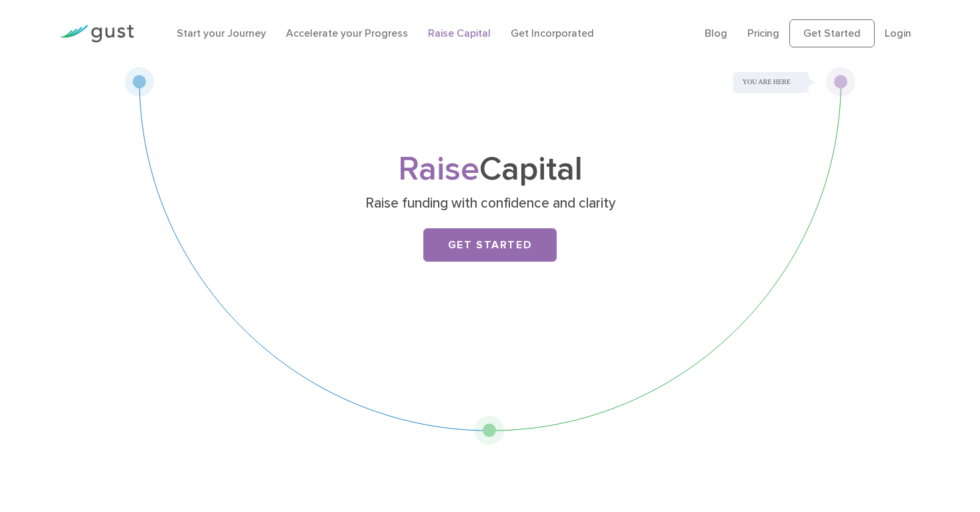  Describe the element at coordinates (716, 33) in the screenshot. I see `a: Blog` at that location.